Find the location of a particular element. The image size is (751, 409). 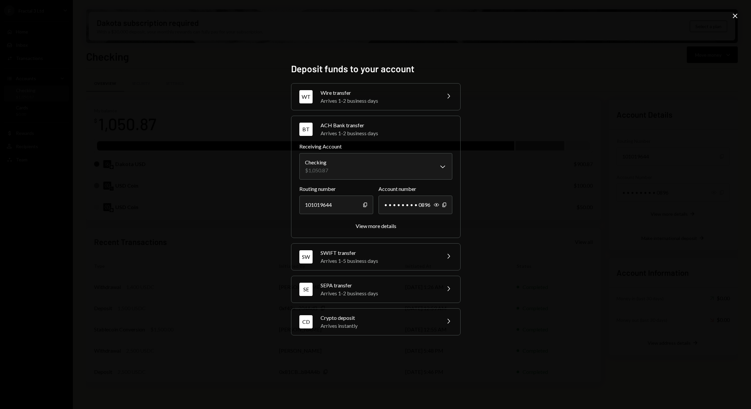

button: WTWire transferArrives 1-2 business days is located at coordinates (376, 97).